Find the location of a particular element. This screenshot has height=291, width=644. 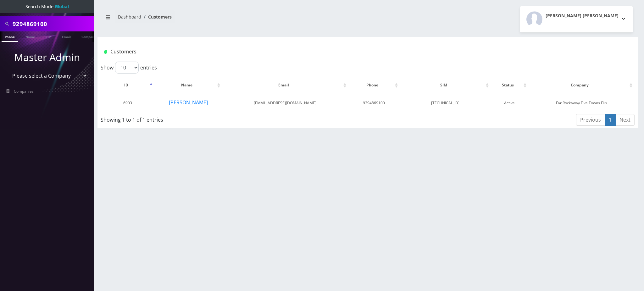

th: SIM: activate to sort column ascending is located at coordinates (445, 85).